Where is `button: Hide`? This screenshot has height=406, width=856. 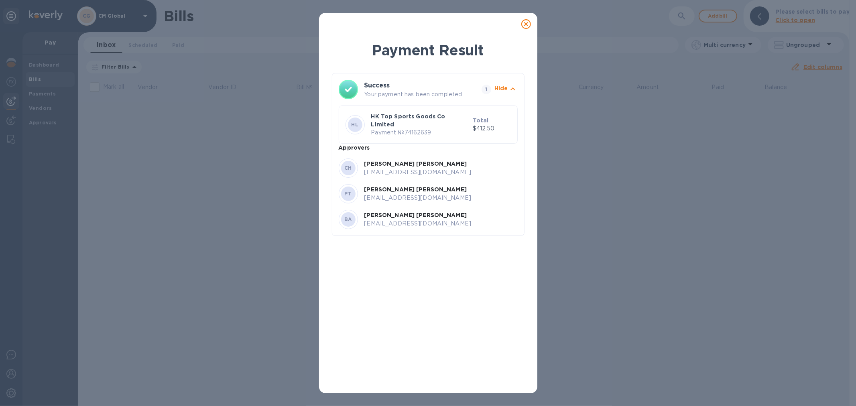 button: Hide is located at coordinates (506, 89).